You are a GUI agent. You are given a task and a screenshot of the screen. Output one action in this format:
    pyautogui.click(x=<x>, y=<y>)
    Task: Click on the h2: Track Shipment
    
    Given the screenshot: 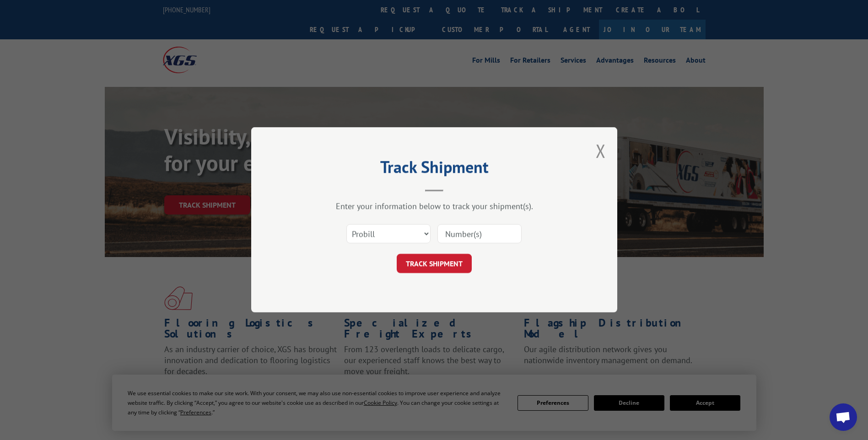 What is the action you would take?
    pyautogui.click(x=434, y=169)
    